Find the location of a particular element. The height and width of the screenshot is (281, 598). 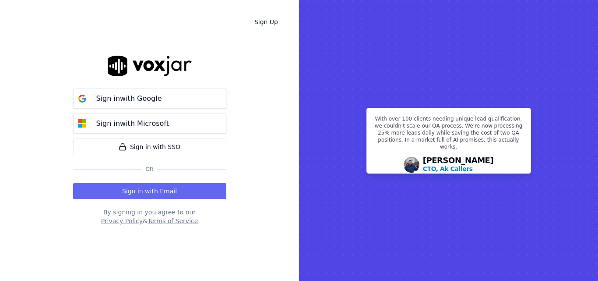

button: Sign inwith Google is located at coordinates (150, 98).